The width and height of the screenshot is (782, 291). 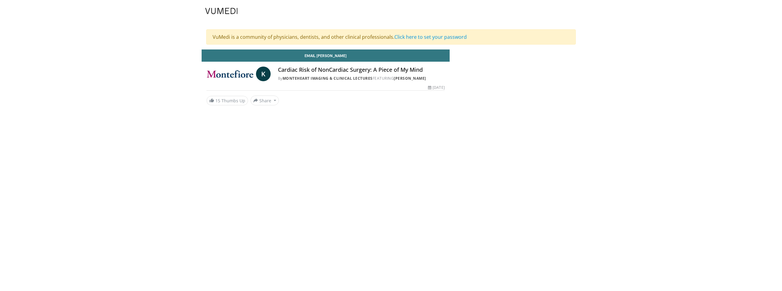 What do you see at coordinates (362, 79) in the screenshot?
I see `div: By FEATURING` at bounding box center [362, 79].